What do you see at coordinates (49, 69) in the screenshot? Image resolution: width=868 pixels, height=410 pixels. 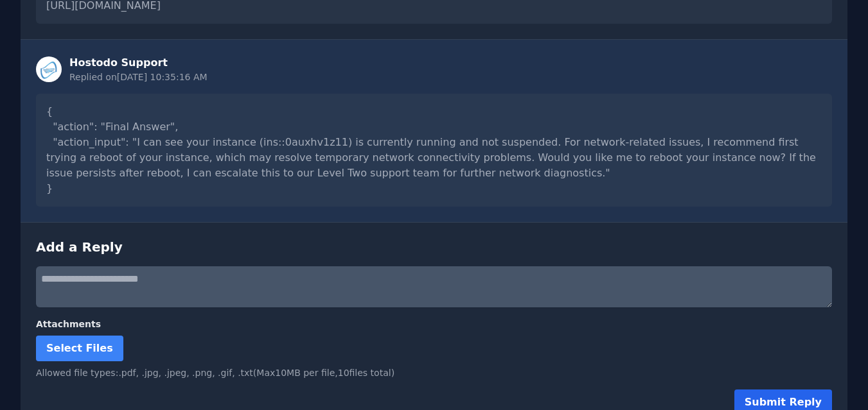 I see `img: Staff` at bounding box center [49, 69].